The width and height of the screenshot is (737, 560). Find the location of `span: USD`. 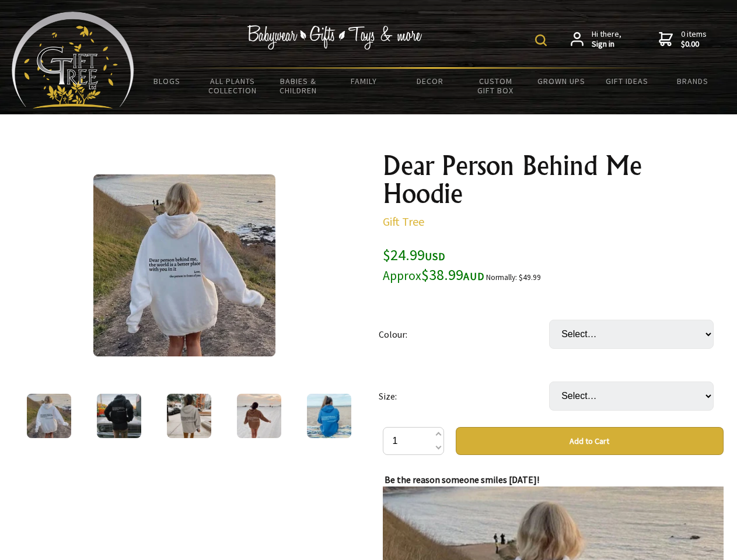

span: USD is located at coordinates (435, 256).